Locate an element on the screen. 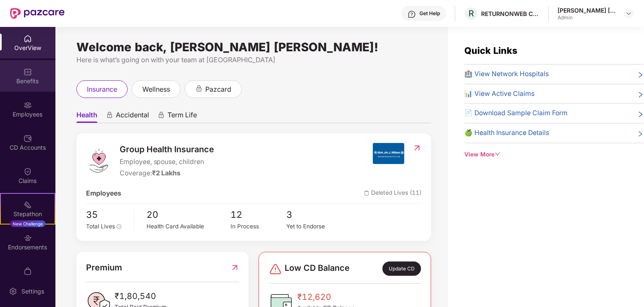 This screenshot has width=644, height=307. div: Coverage: is located at coordinates (167, 173).